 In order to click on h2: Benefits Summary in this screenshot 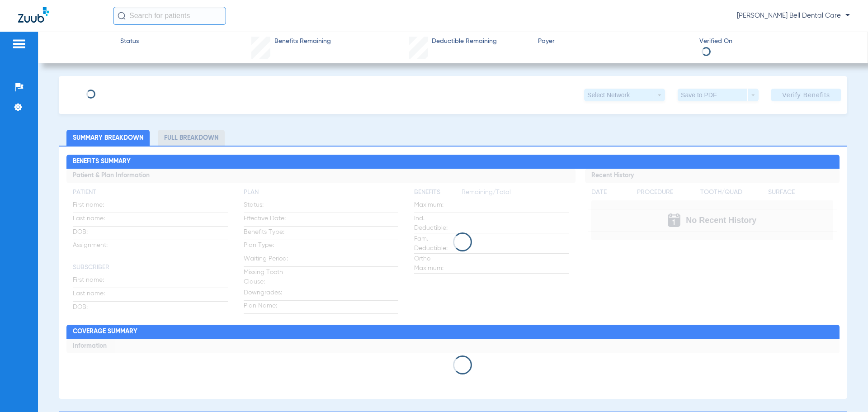, I will do `click(453, 162)`.